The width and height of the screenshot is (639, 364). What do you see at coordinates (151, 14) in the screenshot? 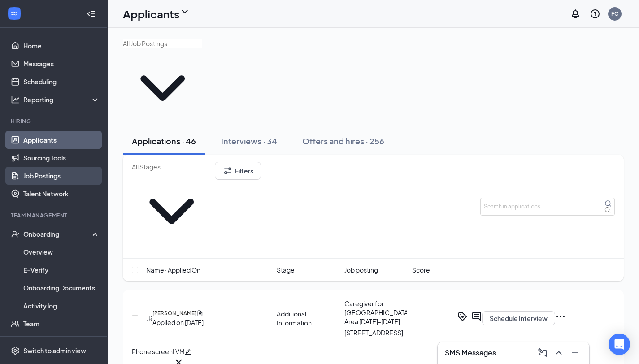
I see `h1: Applicants` at bounding box center [151, 14].